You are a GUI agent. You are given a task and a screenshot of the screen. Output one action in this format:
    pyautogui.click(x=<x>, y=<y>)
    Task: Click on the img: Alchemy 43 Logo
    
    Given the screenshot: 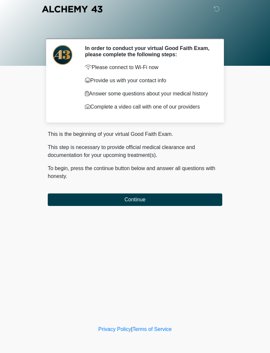 What is the action you would take?
    pyautogui.click(x=72, y=9)
    